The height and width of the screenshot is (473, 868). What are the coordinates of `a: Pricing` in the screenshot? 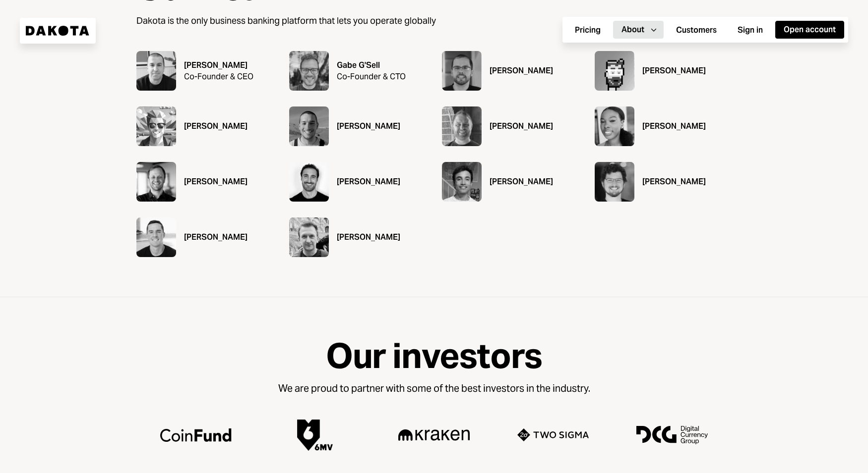 It's located at (587, 30).